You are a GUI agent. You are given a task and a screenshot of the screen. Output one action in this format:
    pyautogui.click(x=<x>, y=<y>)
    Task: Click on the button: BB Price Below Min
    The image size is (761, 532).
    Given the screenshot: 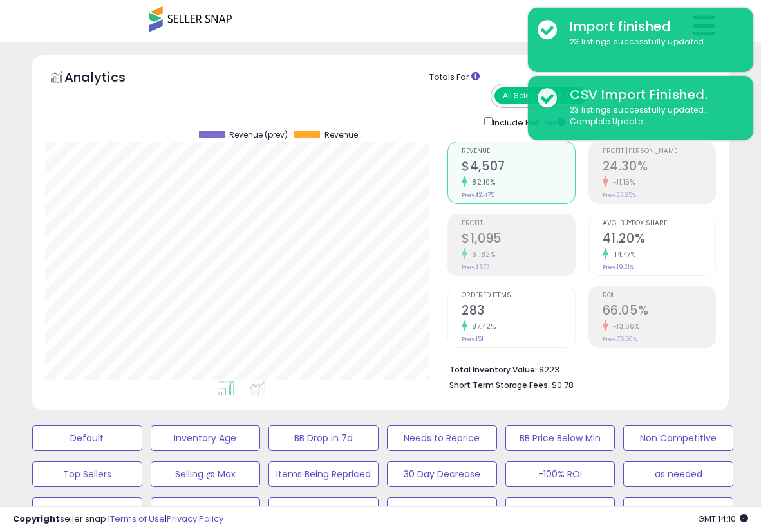 What is the action you would take?
    pyautogui.click(x=560, y=438)
    